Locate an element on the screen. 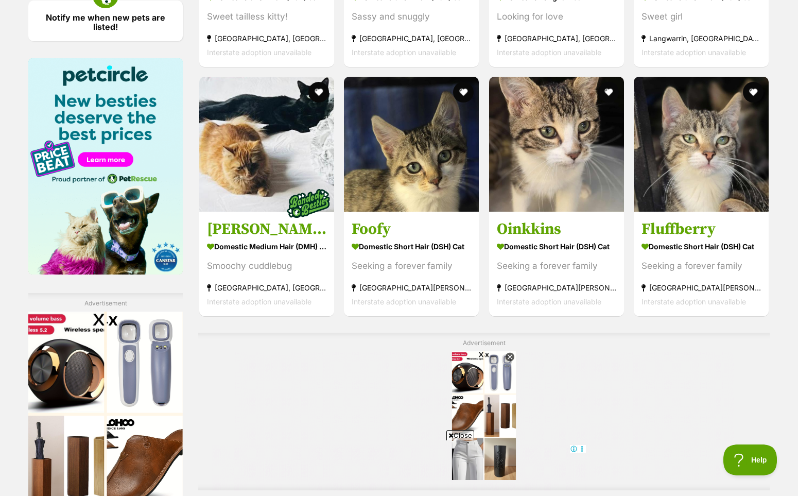 This screenshot has height=496, width=798. img: Fluffberry - Domestic Short Hair (DSH) Cat is located at coordinates (701, 144).